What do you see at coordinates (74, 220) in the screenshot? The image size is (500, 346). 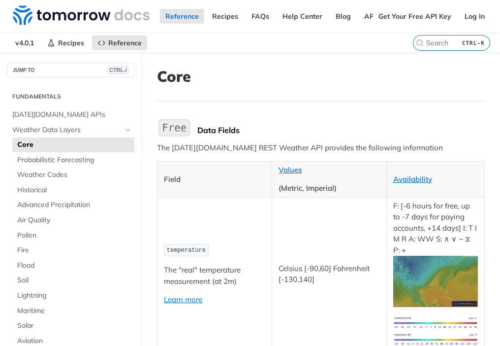 I see `span: Air Quality` at bounding box center [74, 220].